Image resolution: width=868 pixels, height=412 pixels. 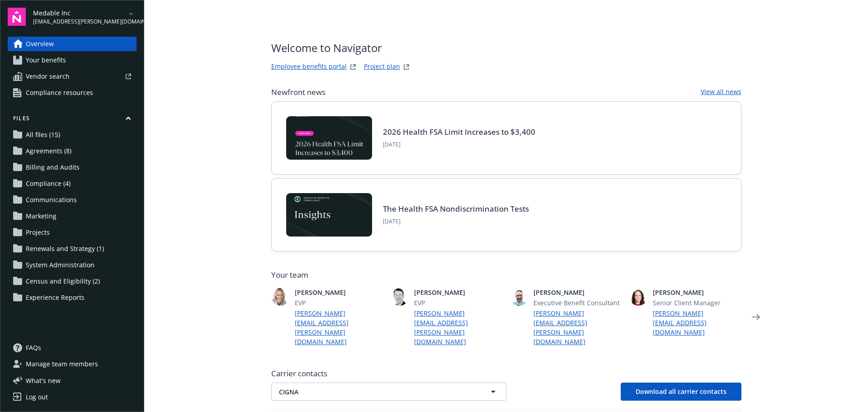 What do you see at coordinates (72, 43) in the screenshot?
I see `a: Overview` at bounding box center [72, 43].